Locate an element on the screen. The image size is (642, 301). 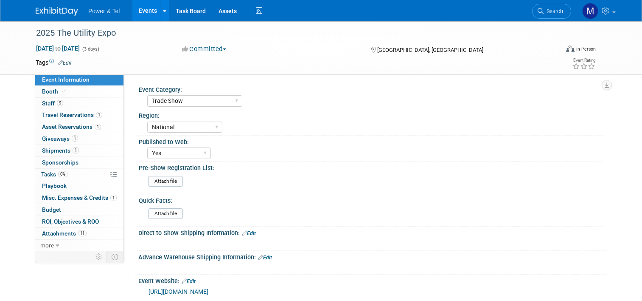
span: Misc. Expenses & Credits is located at coordinates (79, 197).